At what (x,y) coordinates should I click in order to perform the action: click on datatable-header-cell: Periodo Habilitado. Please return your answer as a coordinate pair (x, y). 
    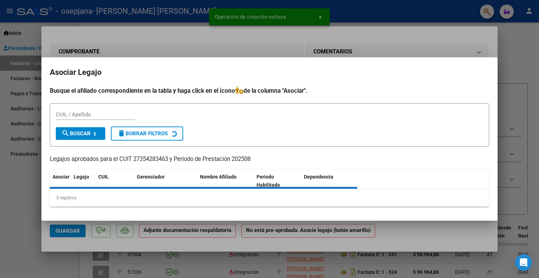
    Looking at the image, I should click on (277, 181).